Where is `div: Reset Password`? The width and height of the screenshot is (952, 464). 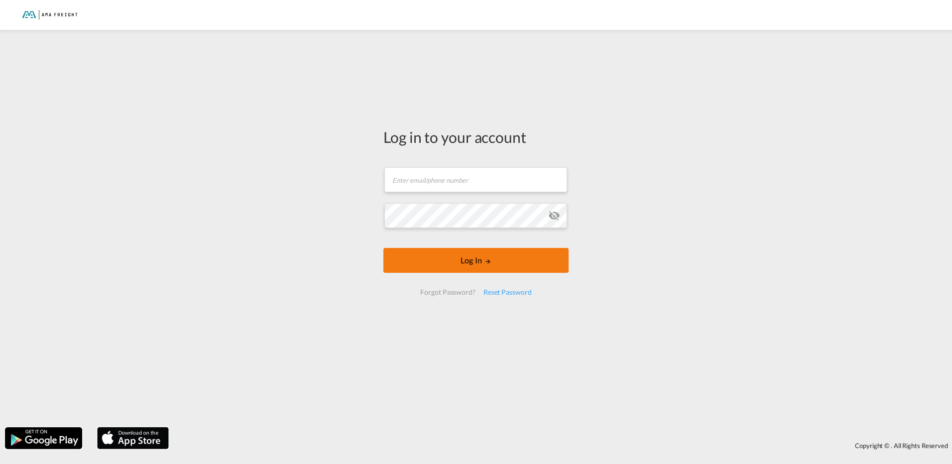
div: Reset Password is located at coordinates (508, 292).